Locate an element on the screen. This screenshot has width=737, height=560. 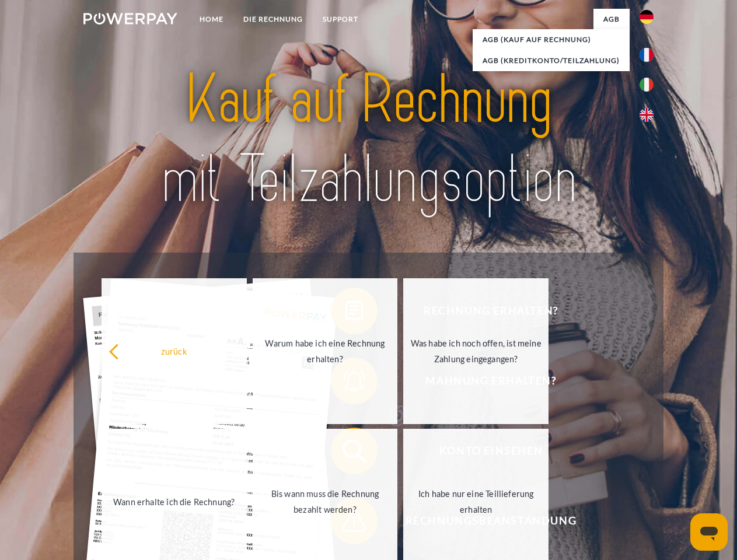
img: it is located at coordinates (646, 85).